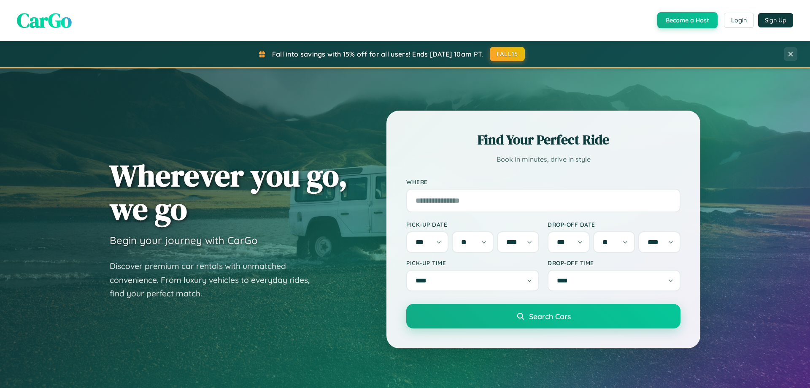 The width and height of the screenshot is (810, 388). What do you see at coordinates (507, 54) in the screenshot?
I see `button: FALL15` at bounding box center [507, 54].